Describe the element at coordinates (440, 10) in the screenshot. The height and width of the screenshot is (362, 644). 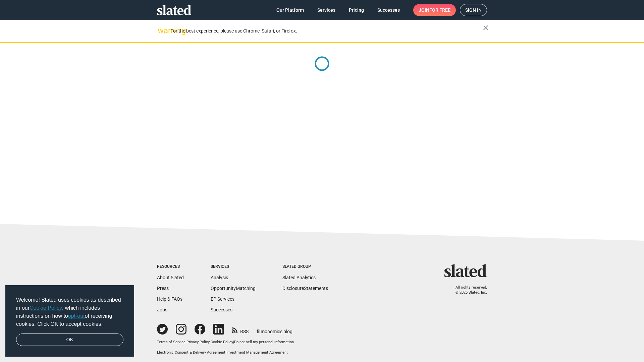
I see `span: for free` at that location.